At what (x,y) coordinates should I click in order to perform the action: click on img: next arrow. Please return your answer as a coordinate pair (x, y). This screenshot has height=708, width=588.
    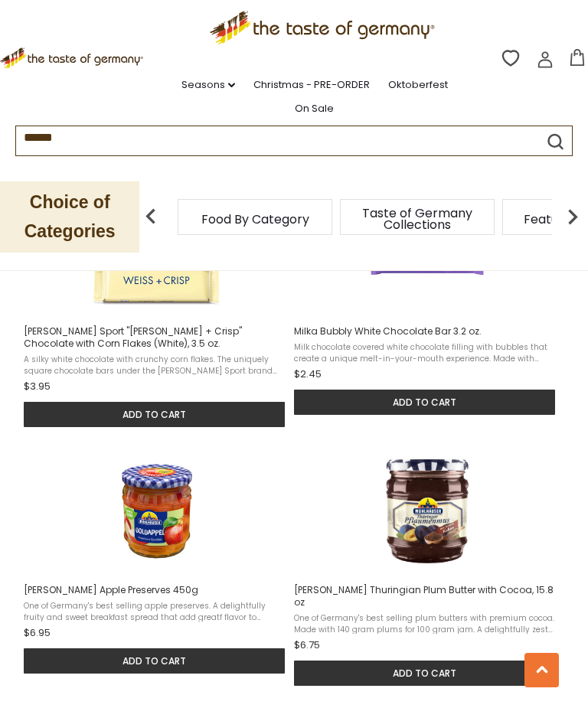
    Looking at the image, I should click on (572, 216).